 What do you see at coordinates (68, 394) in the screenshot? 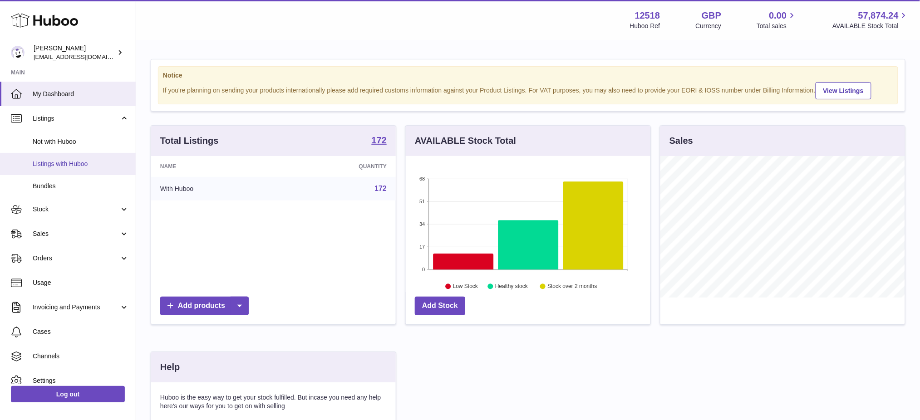
I see `a: Log out` at bounding box center [68, 394].